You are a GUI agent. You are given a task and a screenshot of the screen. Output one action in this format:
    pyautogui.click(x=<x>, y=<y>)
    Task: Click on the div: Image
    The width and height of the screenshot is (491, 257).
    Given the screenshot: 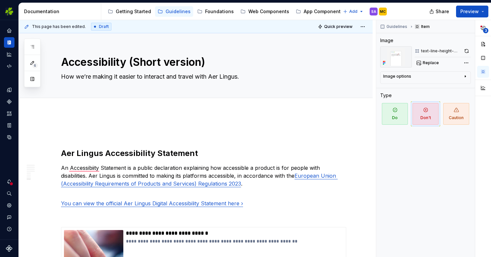 What is the action you would take?
    pyautogui.click(x=386, y=41)
    